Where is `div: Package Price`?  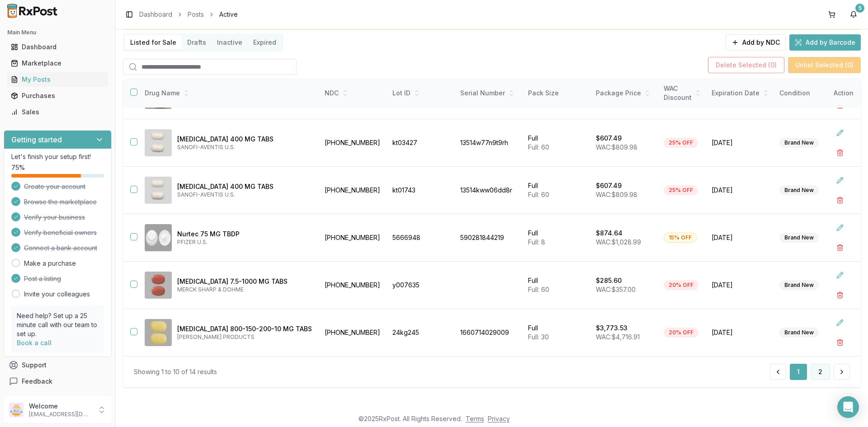
div: Package Price is located at coordinates (624, 93).